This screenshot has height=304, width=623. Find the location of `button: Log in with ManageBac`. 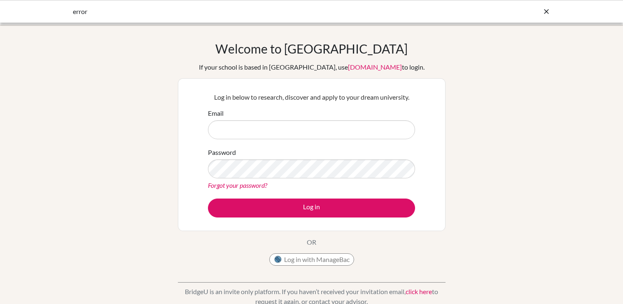

button: Log in with ManageBac is located at coordinates (312, 259).